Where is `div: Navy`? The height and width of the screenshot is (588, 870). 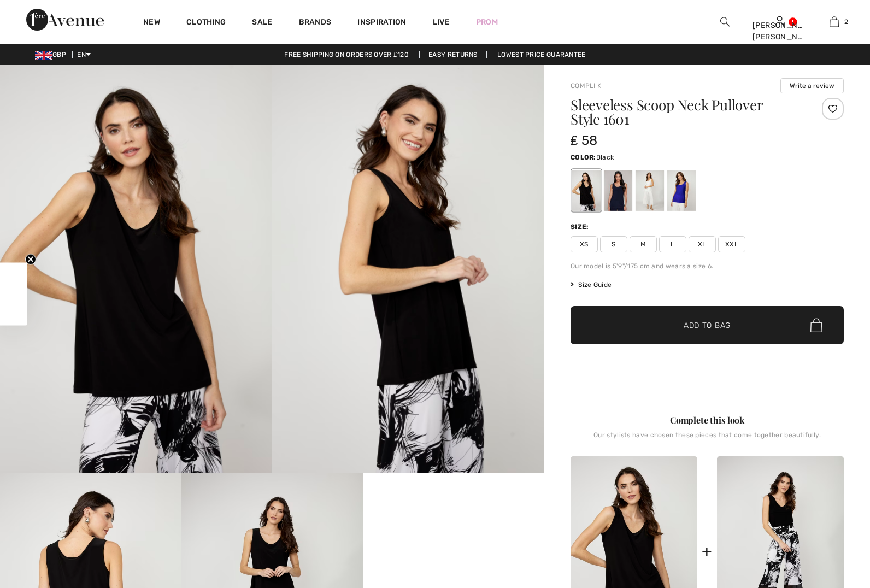 div: Navy is located at coordinates (618, 190).